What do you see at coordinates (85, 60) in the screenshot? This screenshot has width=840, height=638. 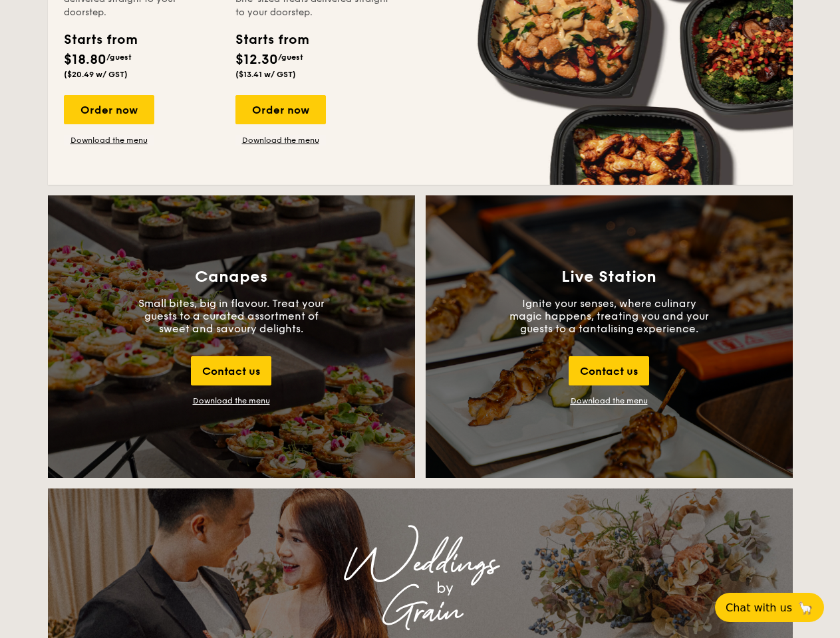 I see `span: $18.80` at bounding box center [85, 60].